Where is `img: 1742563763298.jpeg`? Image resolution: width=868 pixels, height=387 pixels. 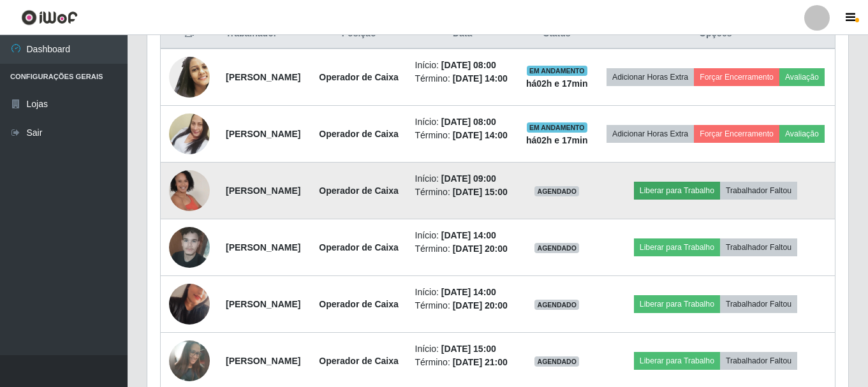 img: 1742563763298.jpeg is located at coordinates (189, 134).